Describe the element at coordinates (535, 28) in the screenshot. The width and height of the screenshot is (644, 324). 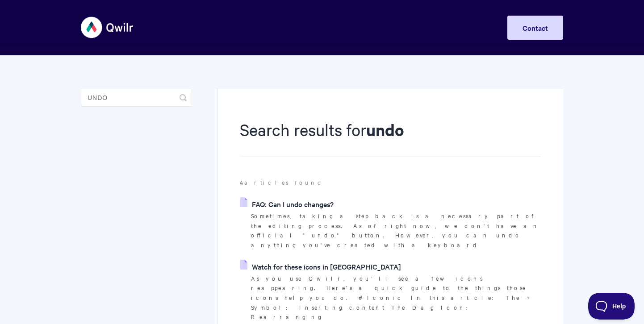
I see `a: Contact` at that location.